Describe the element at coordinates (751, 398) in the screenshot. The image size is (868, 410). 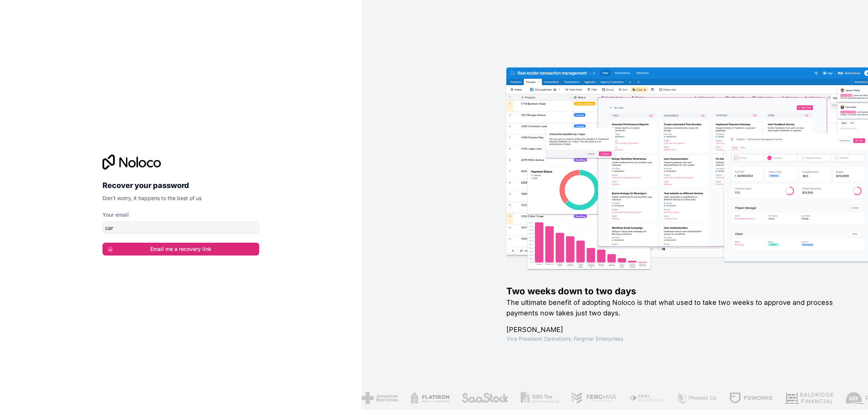
I see `img: /assets/fdworks-Bi04fVtw.png` at that location.